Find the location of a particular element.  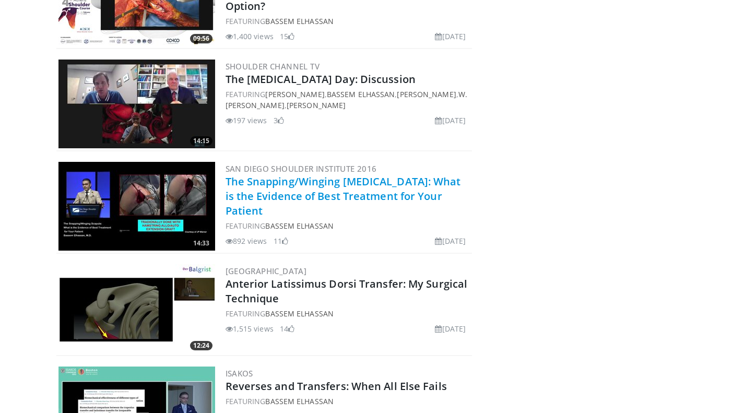

a: ISAKOS is located at coordinates (239, 373).